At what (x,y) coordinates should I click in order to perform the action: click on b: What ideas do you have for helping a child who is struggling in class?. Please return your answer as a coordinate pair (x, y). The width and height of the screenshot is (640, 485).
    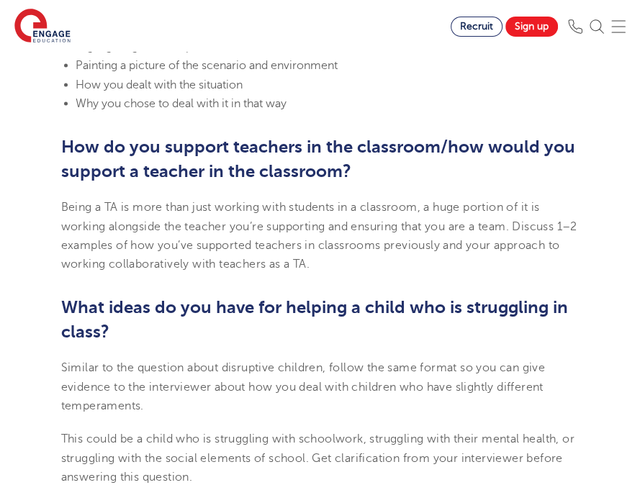
    Looking at the image, I should click on (315, 320).